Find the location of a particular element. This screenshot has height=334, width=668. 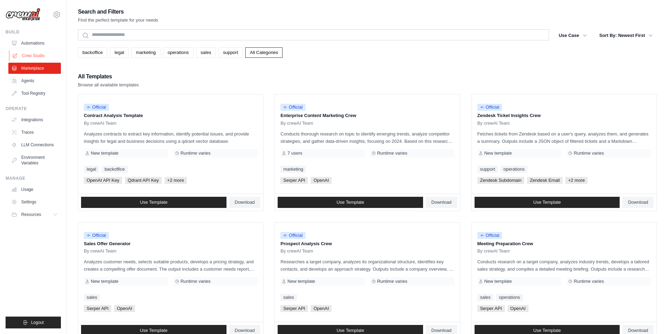

p: Sales Offer Generator is located at coordinates (171, 244).